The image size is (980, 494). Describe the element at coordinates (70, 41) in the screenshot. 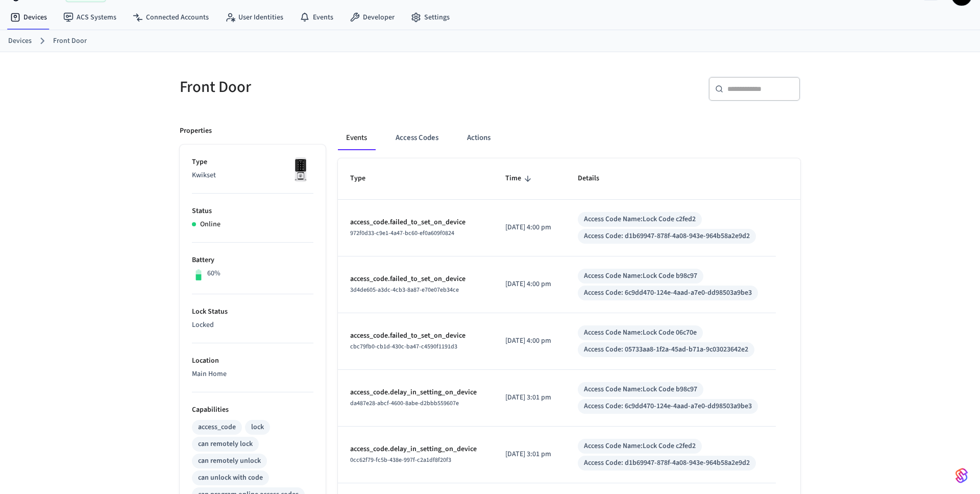

I see `a: Front Door` at that location.